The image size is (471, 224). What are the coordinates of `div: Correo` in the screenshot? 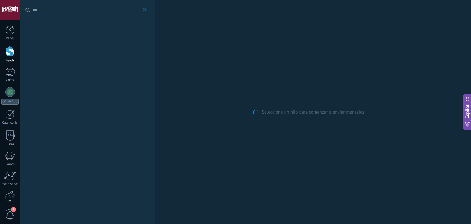 It's located at (10, 164).